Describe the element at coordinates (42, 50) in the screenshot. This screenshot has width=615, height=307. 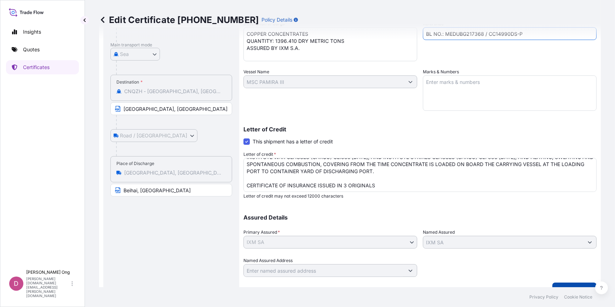
I see `a: Quotes` at that location.